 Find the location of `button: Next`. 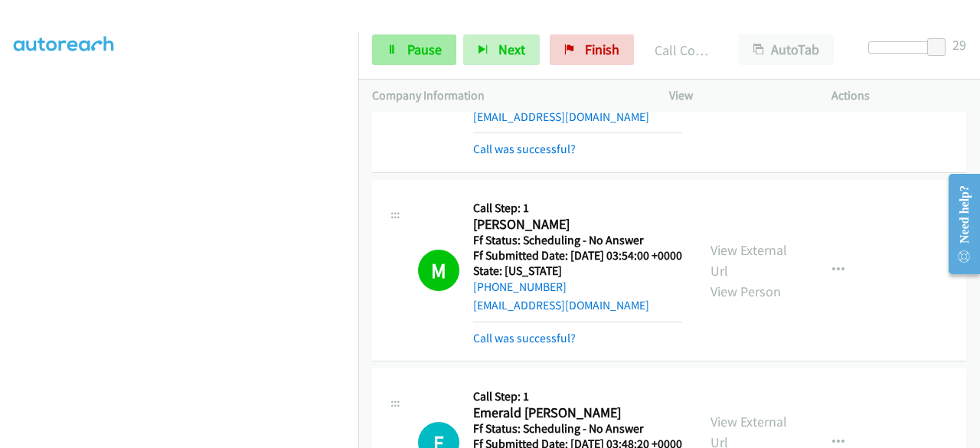

button: Next is located at coordinates (502, 50).